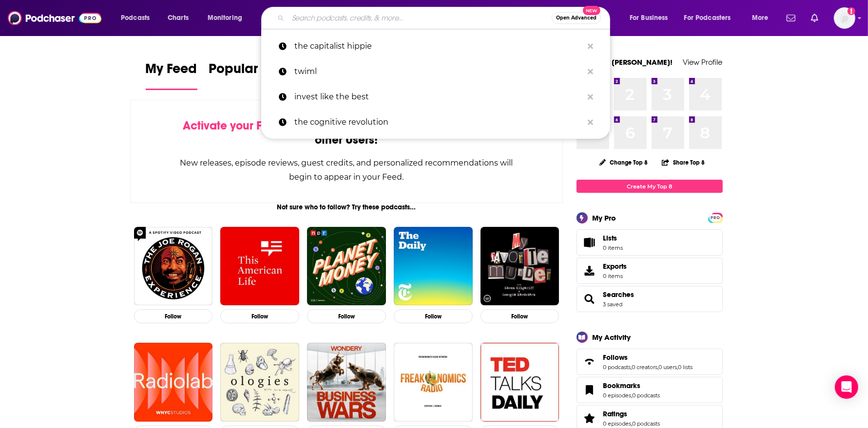  What do you see at coordinates (612, 337) in the screenshot?
I see `div: My Activity` at bounding box center [612, 337].